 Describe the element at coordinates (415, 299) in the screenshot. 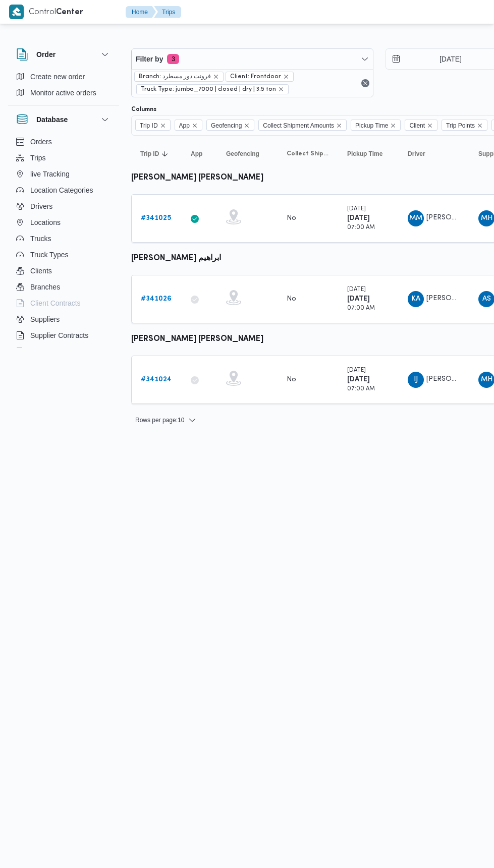

I see `div: Kariam Ahmad Ala Ibrahem` at that location.